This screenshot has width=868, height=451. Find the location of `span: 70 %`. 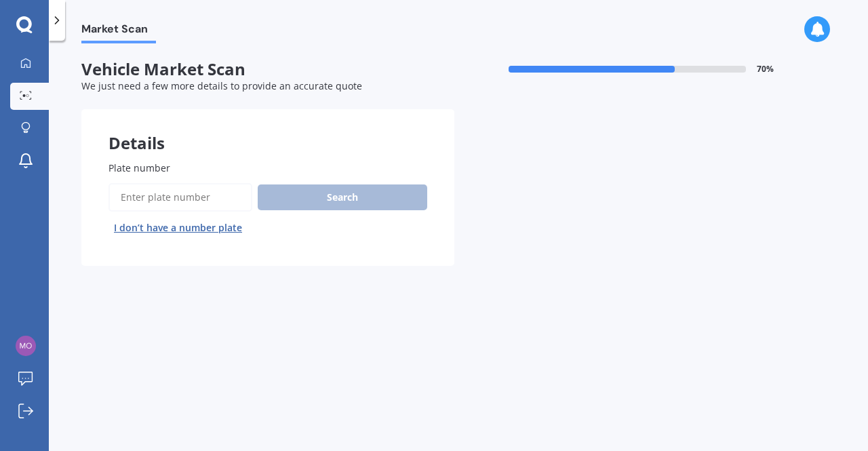

span: 70 % is located at coordinates (765, 69).